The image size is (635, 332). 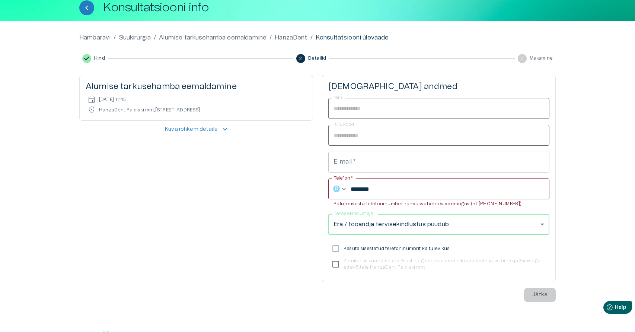 What do you see at coordinates (135, 38) in the screenshot?
I see `div: Suukirurgia` at bounding box center [135, 38].